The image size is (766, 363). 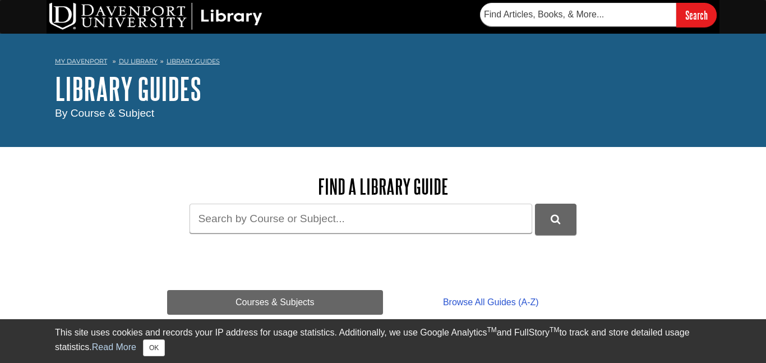 I want to click on input: Find Articles, Books, & More..., so click(x=578, y=15).